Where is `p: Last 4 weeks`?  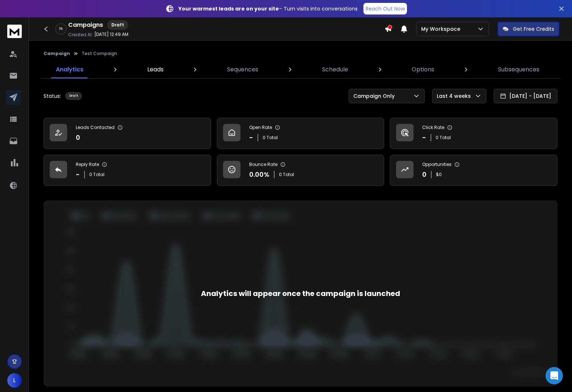
p: Last 4 weeks is located at coordinates (456, 96).